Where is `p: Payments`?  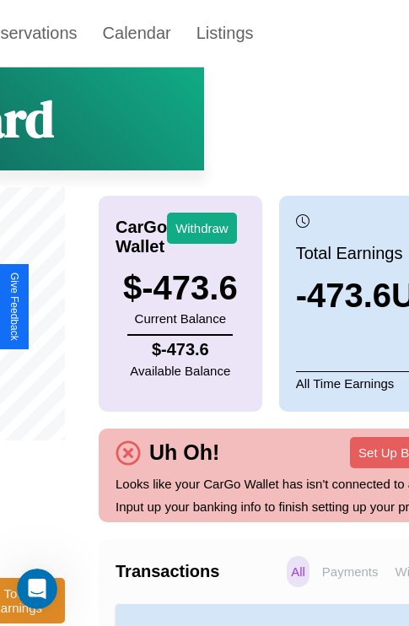 p: Payments is located at coordinates (350, 571).